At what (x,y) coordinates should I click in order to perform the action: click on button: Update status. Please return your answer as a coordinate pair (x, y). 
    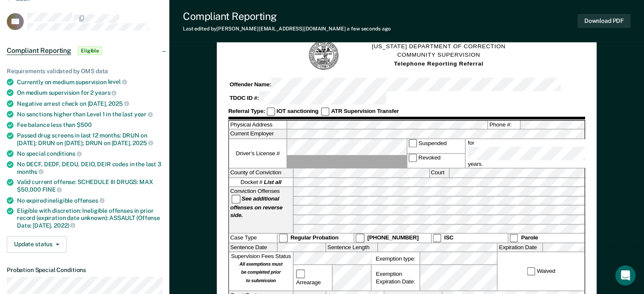
    Looking at the image, I should click on (36, 245).